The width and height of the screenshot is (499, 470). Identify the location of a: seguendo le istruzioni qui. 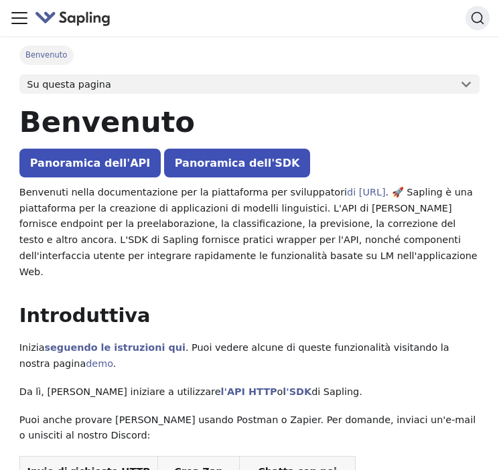
(115, 348).